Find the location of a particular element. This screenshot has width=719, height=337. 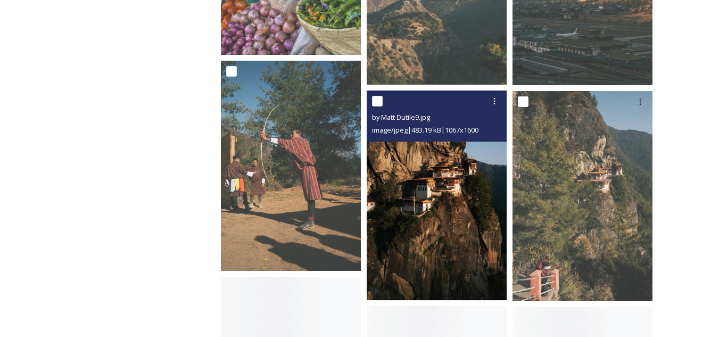

span: by Matt Dutile9.jpg is located at coordinates (401, 117).